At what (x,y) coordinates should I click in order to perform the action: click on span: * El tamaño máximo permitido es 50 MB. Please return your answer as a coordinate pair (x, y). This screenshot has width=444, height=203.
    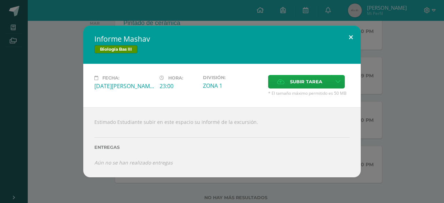
    Looking at the image, I should click on (309, 93).